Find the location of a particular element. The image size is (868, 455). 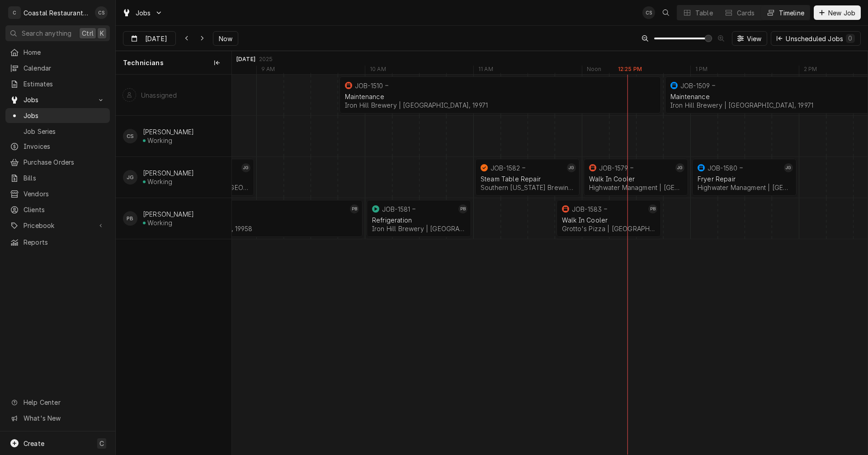

div: Coastal Restaurant Repair is located at coordinates (56, 12).